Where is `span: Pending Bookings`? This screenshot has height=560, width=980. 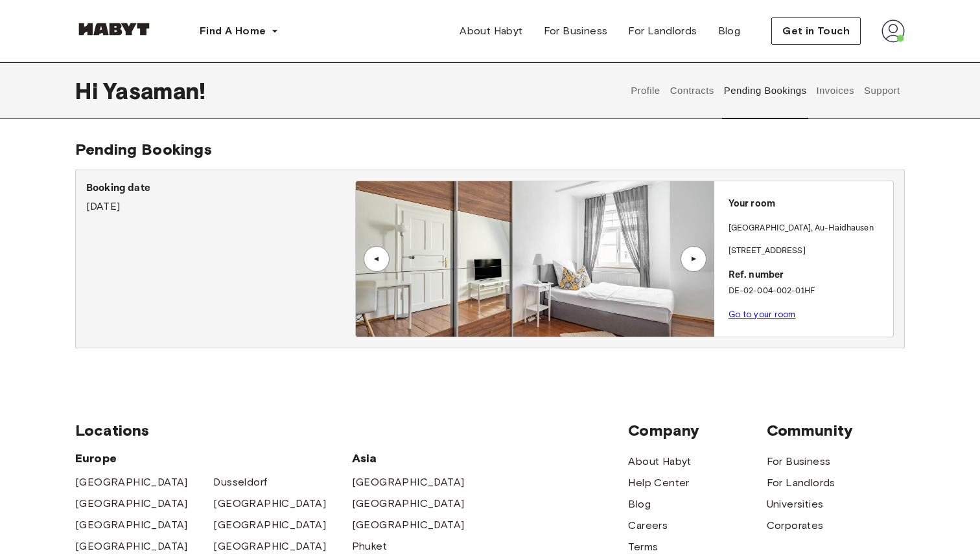 span: Pending Bookings is located at coordinates (143, 149).